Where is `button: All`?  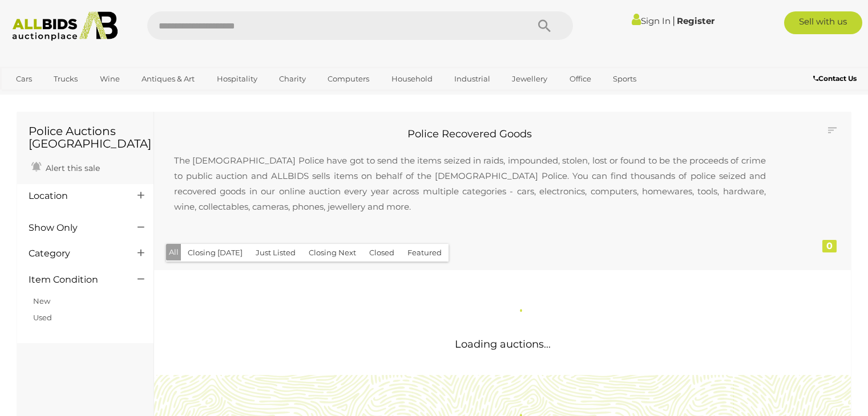
button: All is located at coordinates (173, 252).